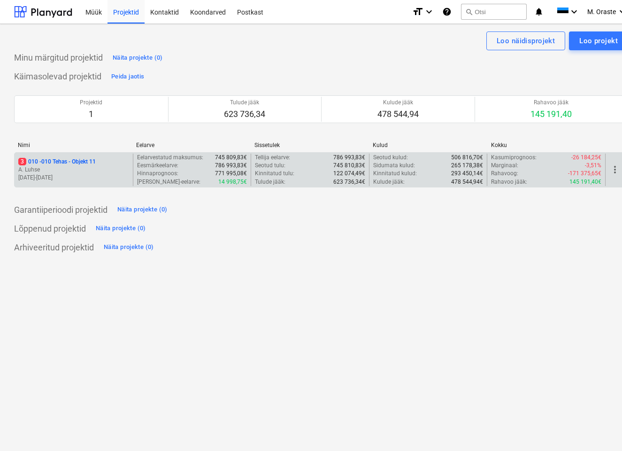  Describe the element at coordinates (593, 165) in the screenshot. I see `p: -3,51%` at that location.